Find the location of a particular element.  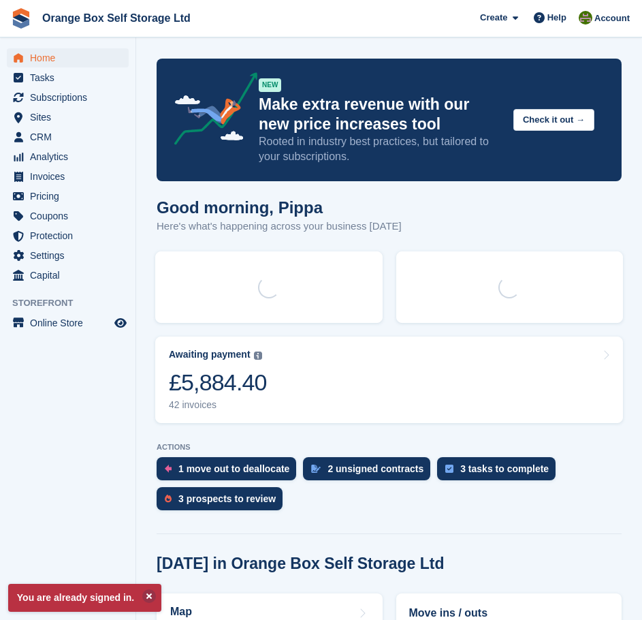

span: Sites is located at coordinates (71, 117).